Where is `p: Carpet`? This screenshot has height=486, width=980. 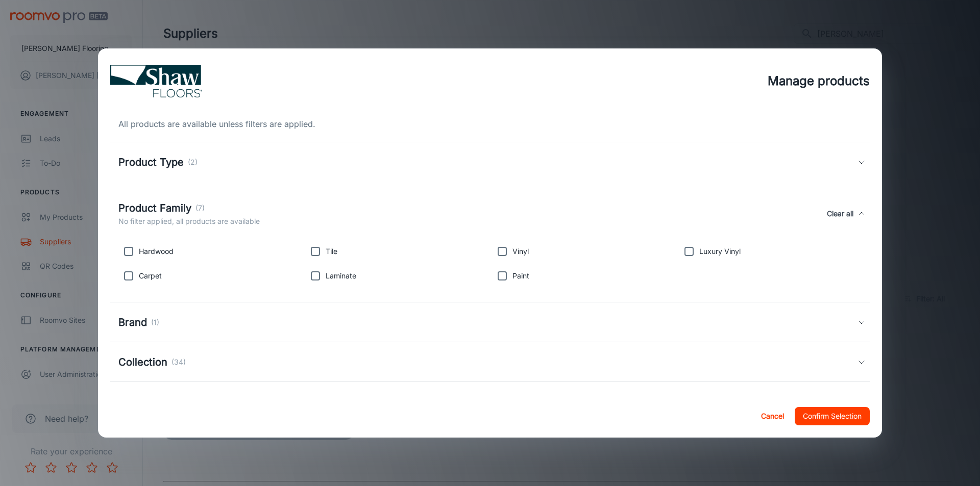 p: Carpet is located at coordinates (150, 276).